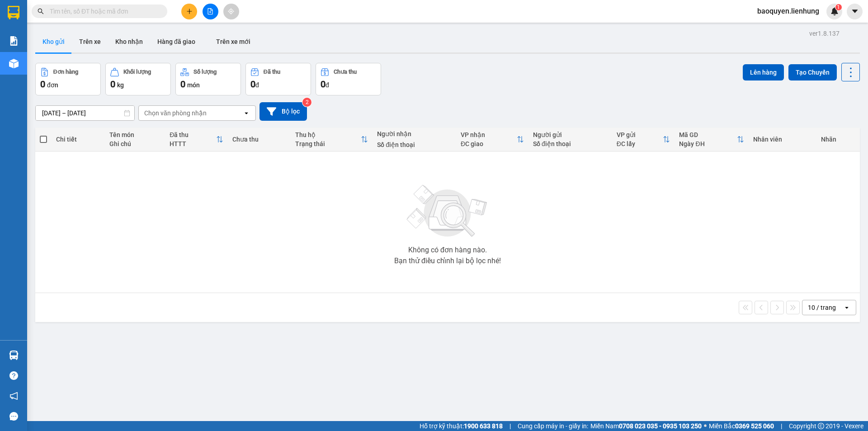 This screenshot has width=868, height=431. I want to click on img: svg+xml;base64,PHN2ZyBjbGFzcz0ibGlzdC1wbHVnX19zdmciIHhtbG5zPSJodHRwOi8vd3d3LnczLm9yZy8yMDAwL3N2Zy..., so click(448, 211).